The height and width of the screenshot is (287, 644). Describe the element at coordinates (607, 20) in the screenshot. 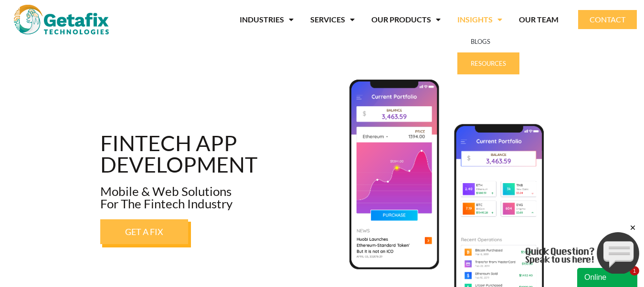

I see `a: CONTACT` at that location.